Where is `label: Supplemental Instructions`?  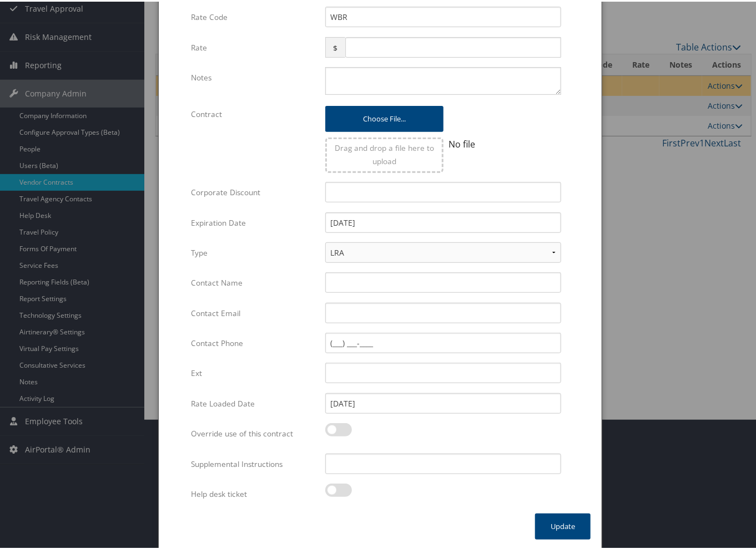 label: Supplemental Instructions is located at coordinates (253, 463).